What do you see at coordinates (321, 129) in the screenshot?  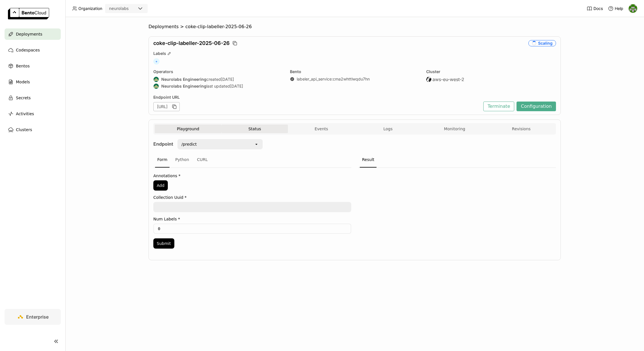 I see `button: Events` at bounding box center [321, 129].